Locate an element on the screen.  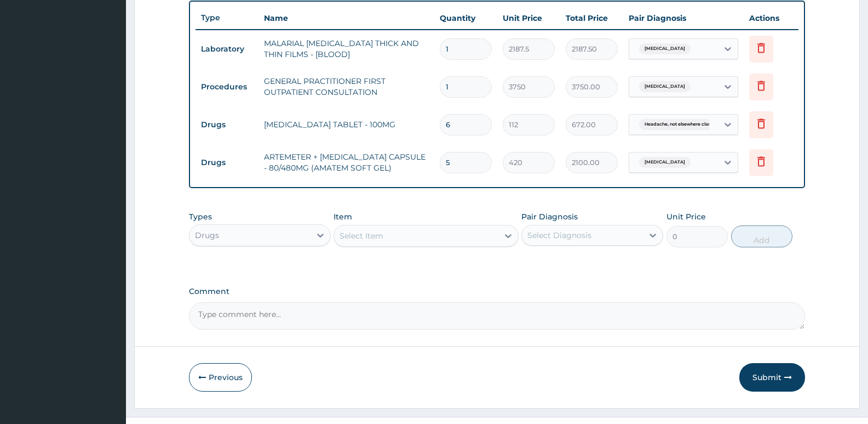
label: Item is located at coordinates (343, 217).